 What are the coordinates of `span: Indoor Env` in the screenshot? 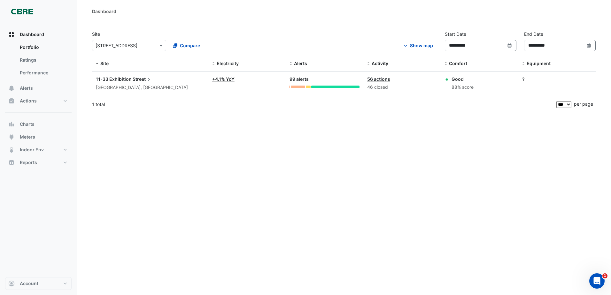 It's located at (32, 150).